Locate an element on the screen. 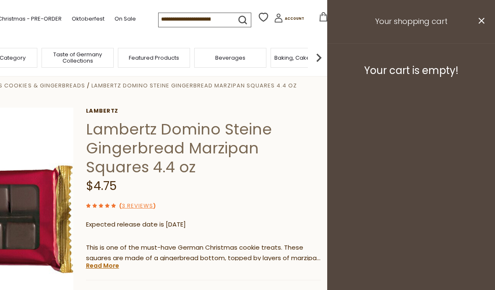  a: Featured Products is located at coordinates (154, 58).